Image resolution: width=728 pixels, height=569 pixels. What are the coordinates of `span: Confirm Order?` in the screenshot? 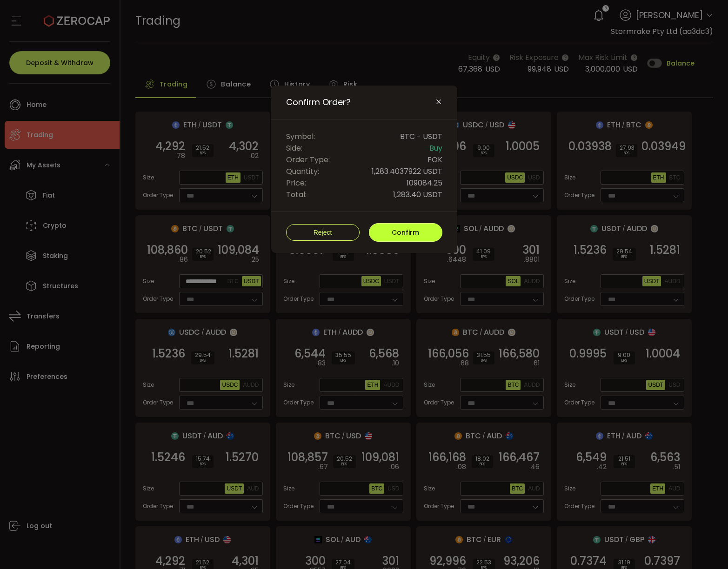 It's located at (318, 102).